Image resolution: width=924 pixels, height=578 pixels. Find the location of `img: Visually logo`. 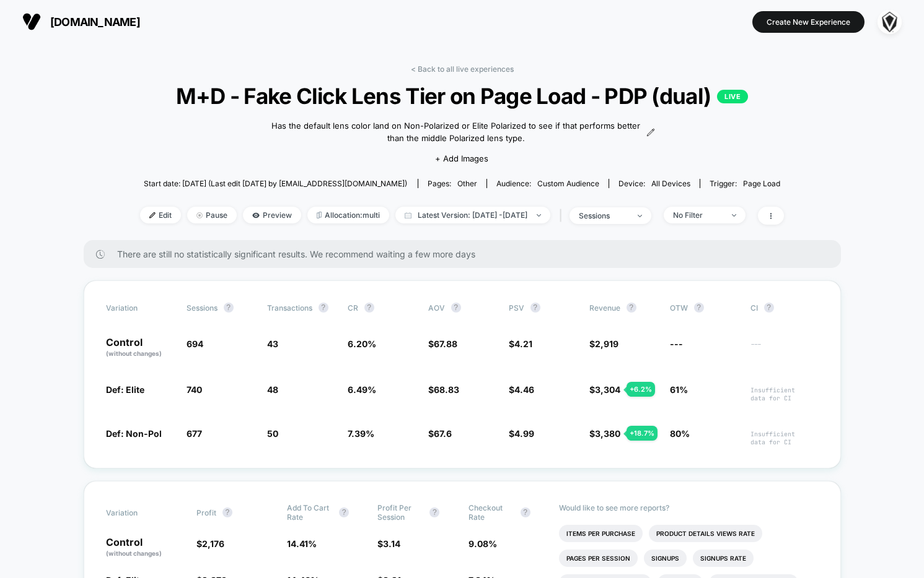

img: Visually logo is located at coordinates (31, 22).